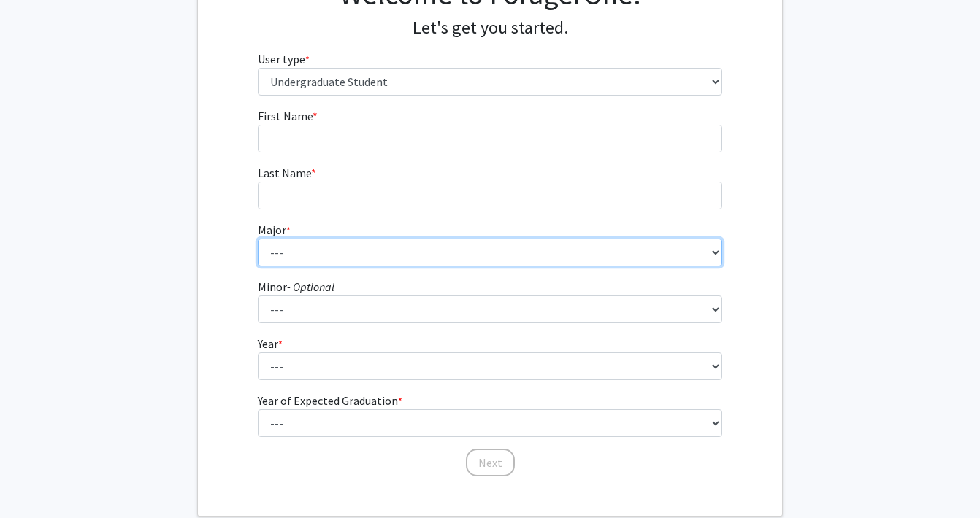 The width and height of the screenshot is (980, 518). I want to click on span: Last Name, so click(284, 173).